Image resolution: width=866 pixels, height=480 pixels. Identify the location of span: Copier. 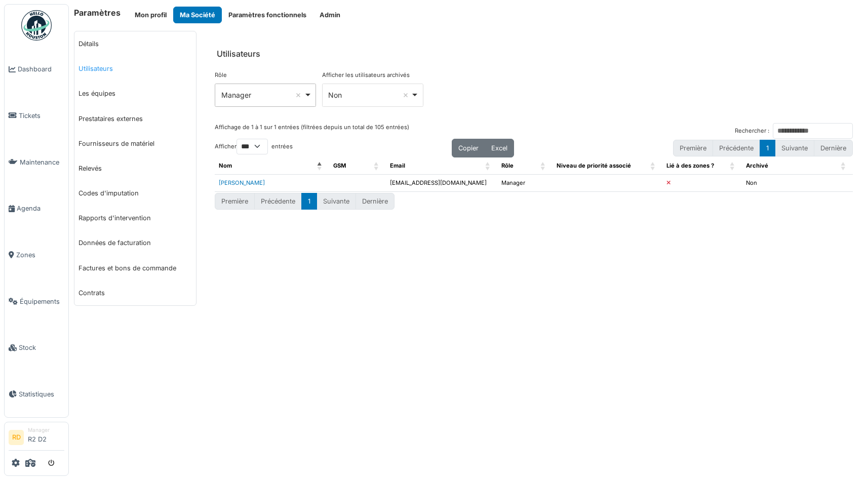
(469, 148).